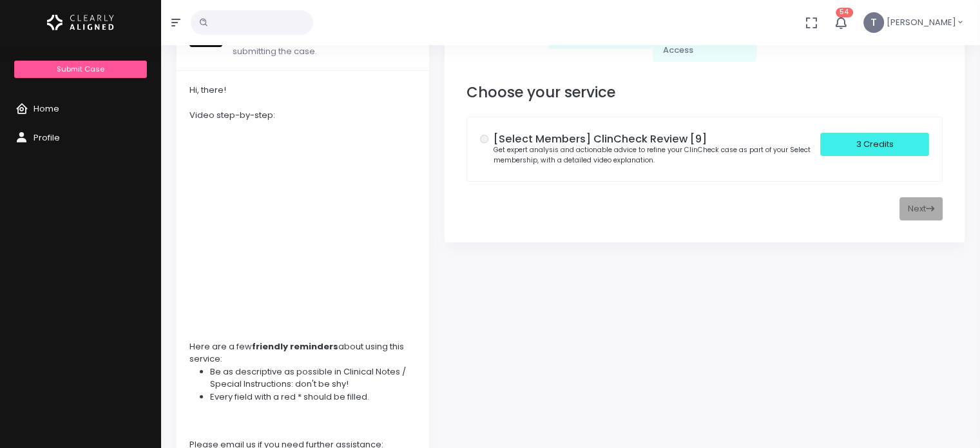 The image size is (980, 448). I want to click on img: Logo Horizontal, so click(81, 22).